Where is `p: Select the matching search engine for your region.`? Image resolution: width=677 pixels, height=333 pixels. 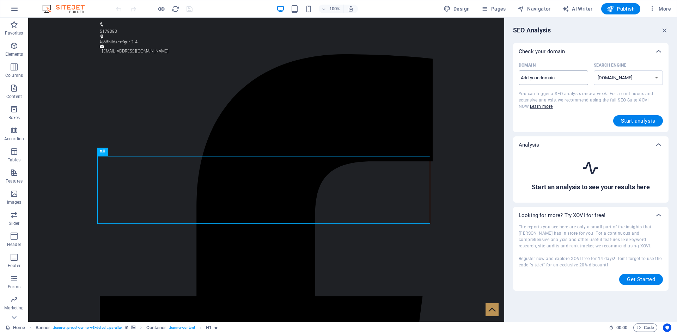
p: Select the matching search engine for your region. is located at coordinates (610, 65).